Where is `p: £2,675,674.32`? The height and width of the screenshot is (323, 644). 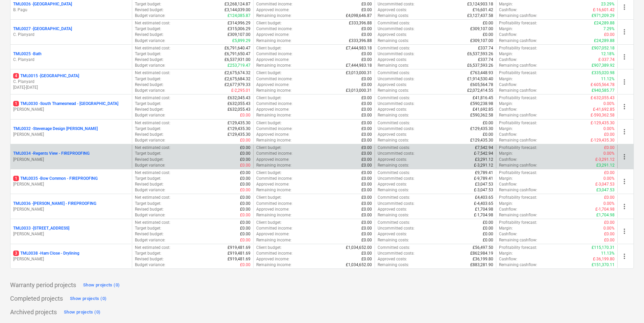 p: £2,675,674.32 is located at coordinates (237, 73).